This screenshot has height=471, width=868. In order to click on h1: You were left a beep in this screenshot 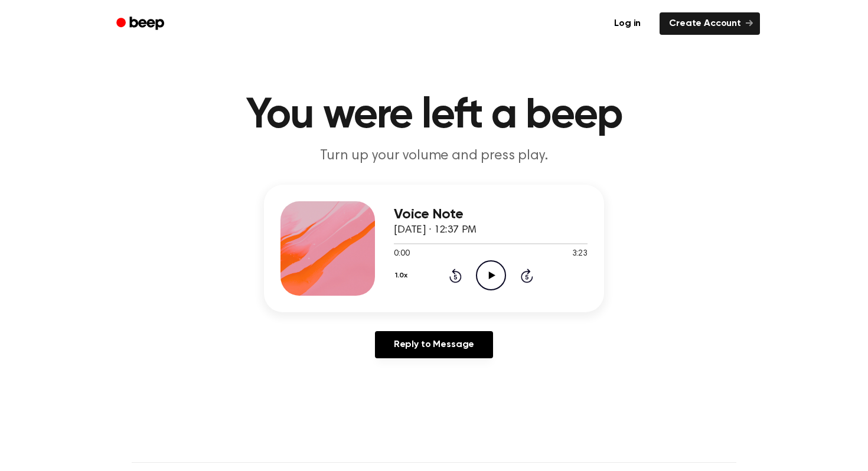, I will do `click(434, 116)`.